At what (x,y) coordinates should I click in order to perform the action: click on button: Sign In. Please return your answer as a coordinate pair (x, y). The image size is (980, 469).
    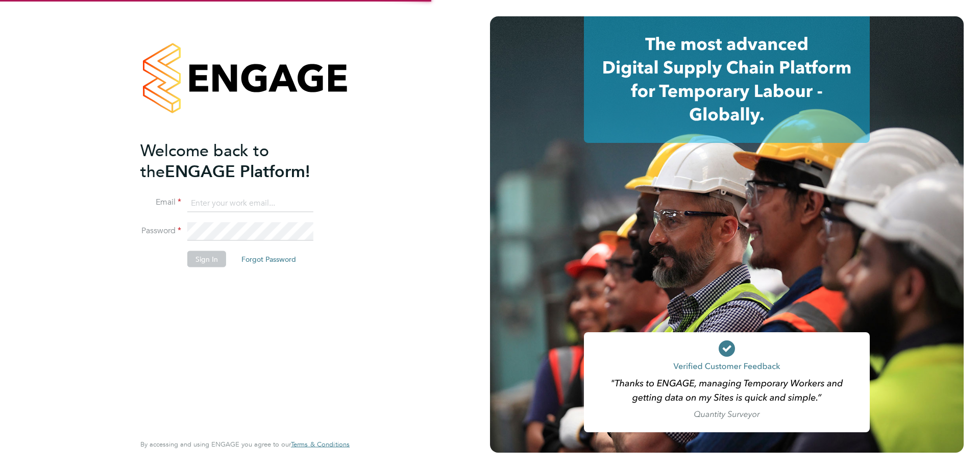
    Looking at the image, I should click on (207, 259).